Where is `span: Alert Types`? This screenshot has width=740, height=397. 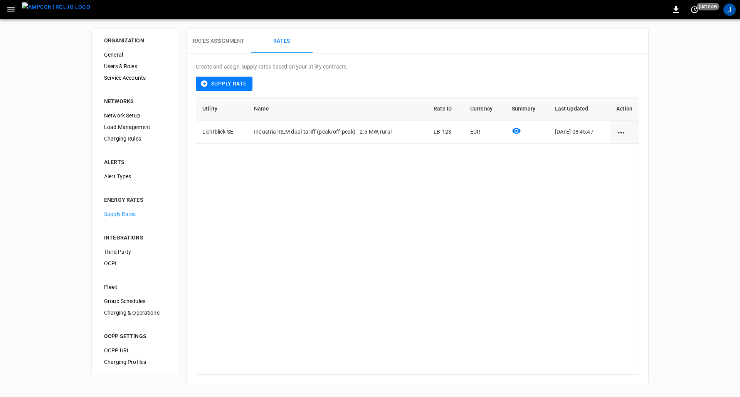
span: Alert Types is located at coordinates (136, 176).